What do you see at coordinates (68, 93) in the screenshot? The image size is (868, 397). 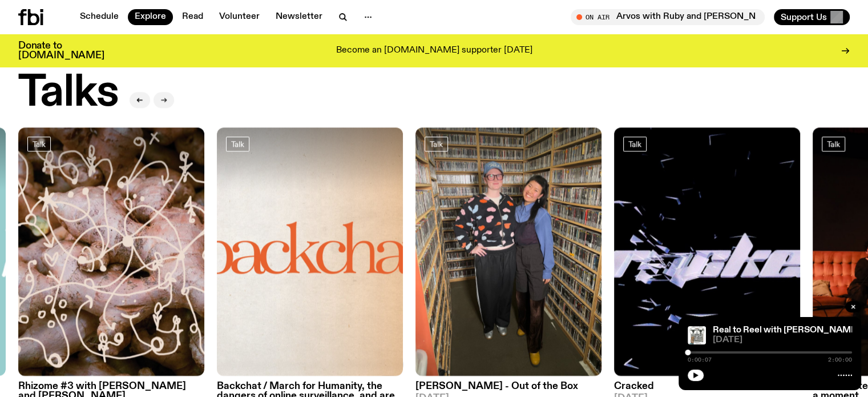 I see `h2: Talks` at bounding box center [68, 93].